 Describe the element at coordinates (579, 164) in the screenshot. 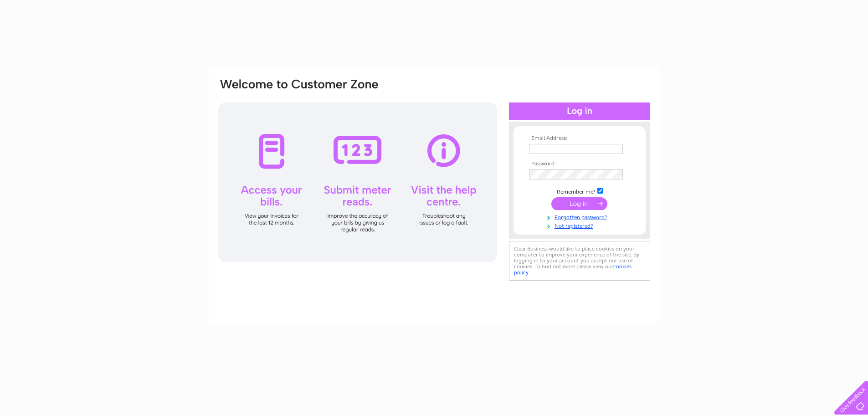

I see `th: Password:` at that location.